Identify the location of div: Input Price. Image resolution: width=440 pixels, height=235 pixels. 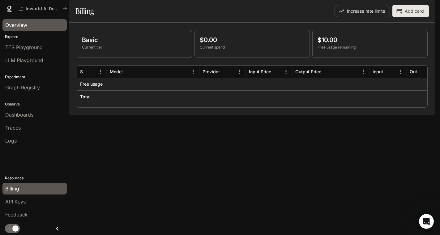
(260, 71).